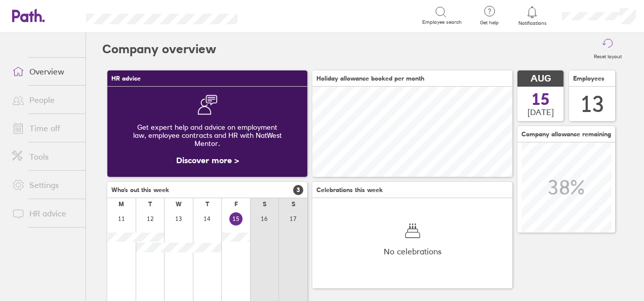  I want to click on div: W, so click(179, 205).